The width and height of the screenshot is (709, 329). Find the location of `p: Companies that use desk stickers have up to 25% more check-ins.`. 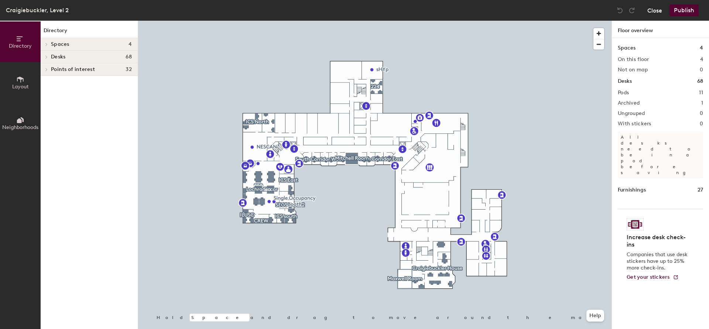

p: Companies that use desk stickers have up to 25% more check-ins. is located at coordinates (658, 261).